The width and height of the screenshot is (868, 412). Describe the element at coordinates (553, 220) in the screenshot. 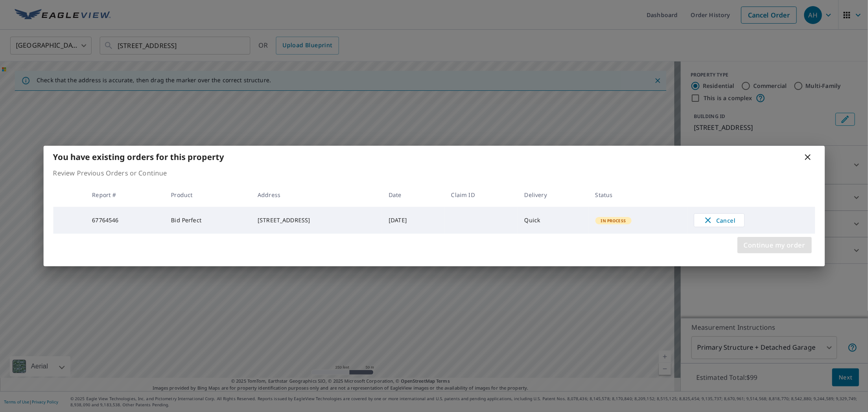

I see `td: Quick` at that location.